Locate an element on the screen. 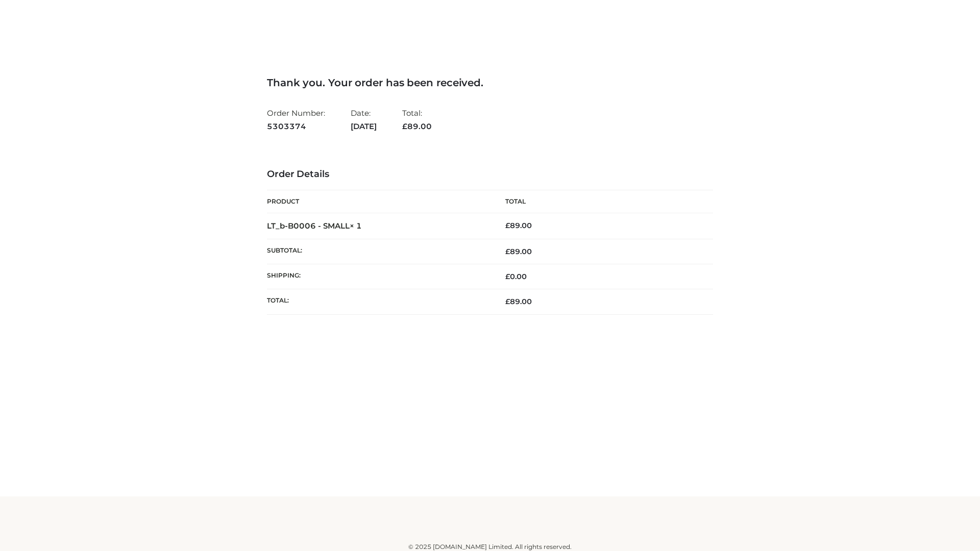 This screenshot has height=551, width=980. strong: × 1 is located at coordinates (356, 226).